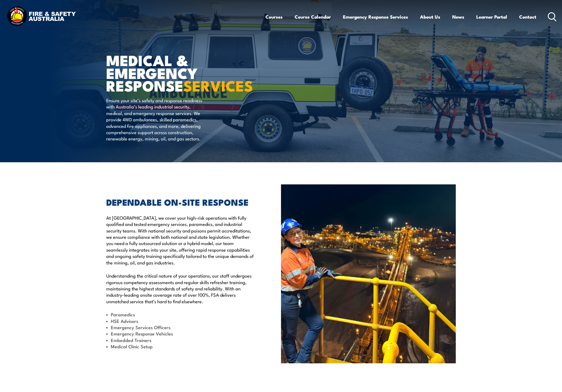 This screenshot has height=392, width=562. I want to click on li: Embedded Trainers, so click(181, 340).